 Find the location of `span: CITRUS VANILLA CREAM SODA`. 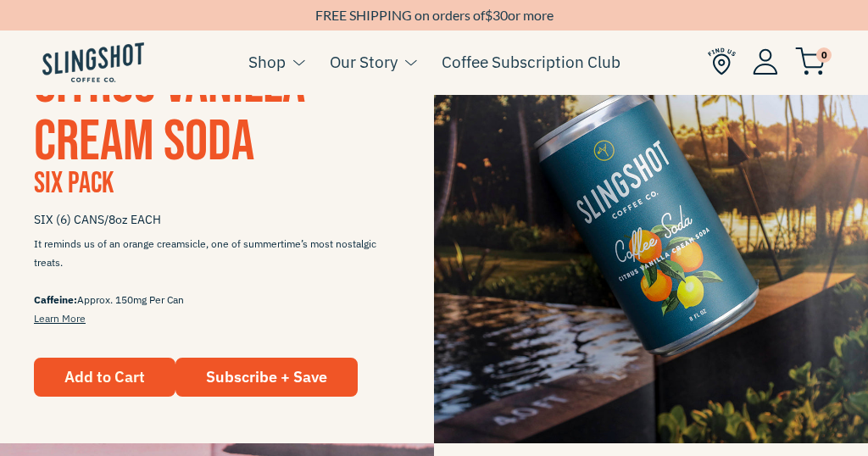

span: CITRUS VANILLA CREAM SODA is located at coordinates (170, 113).